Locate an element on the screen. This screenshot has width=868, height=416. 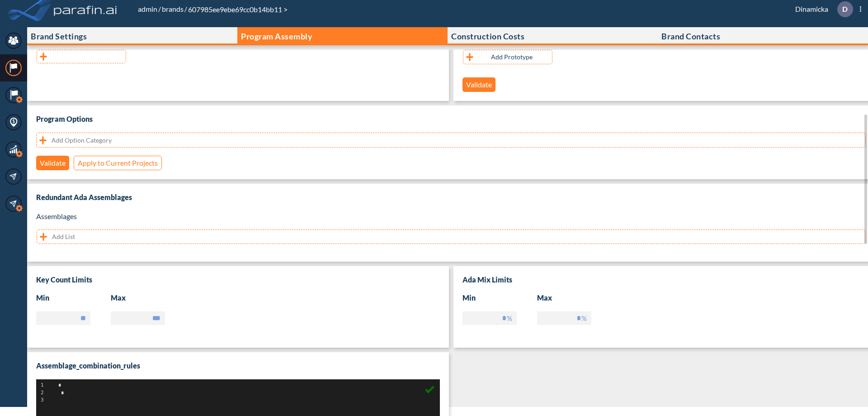
p: Assemblages is located at coordinates (451, 216).